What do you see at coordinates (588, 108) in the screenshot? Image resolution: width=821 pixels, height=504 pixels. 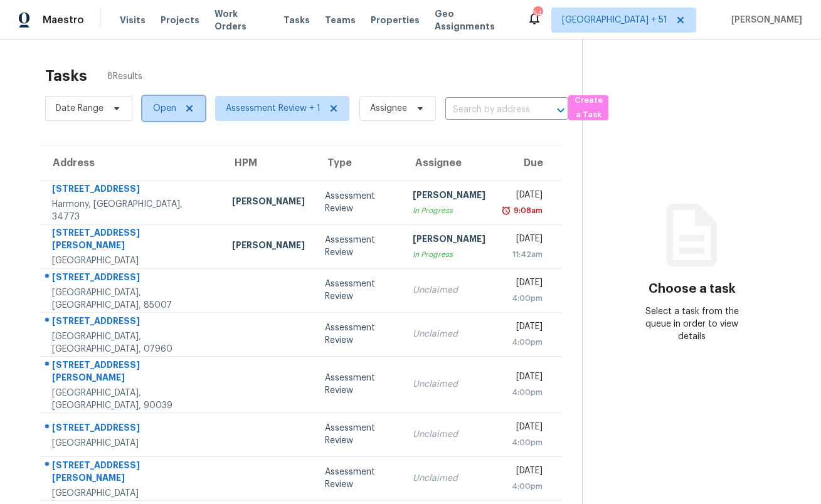 I see `span: Create a Task` at bounding box center [588, 108].